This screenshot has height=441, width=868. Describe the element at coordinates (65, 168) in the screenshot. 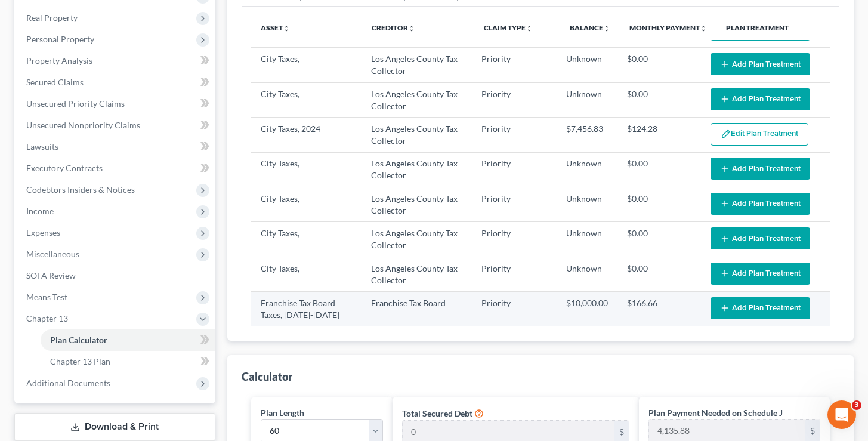

I see `span: Executory Contracts` at that location.